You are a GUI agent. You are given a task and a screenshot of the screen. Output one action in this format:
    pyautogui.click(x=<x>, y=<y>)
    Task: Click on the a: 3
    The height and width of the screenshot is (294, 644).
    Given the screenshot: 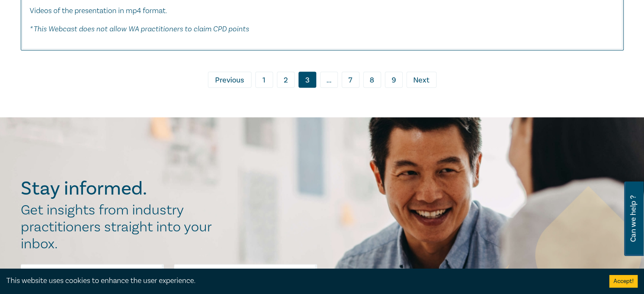 What is the action you would take?
    pyautogui.click(x=308, y=80)
    